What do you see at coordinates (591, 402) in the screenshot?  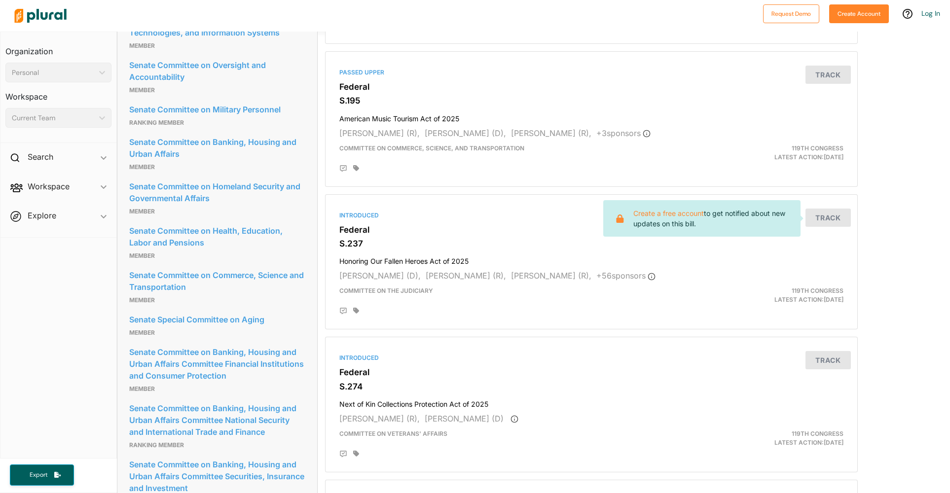 I see `h4: Next of Kin Collections Protection Act of 2025` at bounding box center [591, 402].